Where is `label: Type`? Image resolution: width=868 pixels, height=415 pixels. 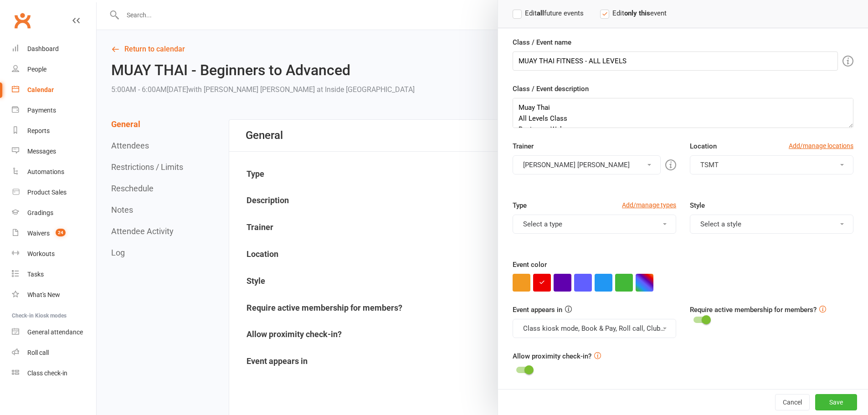
label: Type is located at coordinates (520, 206).